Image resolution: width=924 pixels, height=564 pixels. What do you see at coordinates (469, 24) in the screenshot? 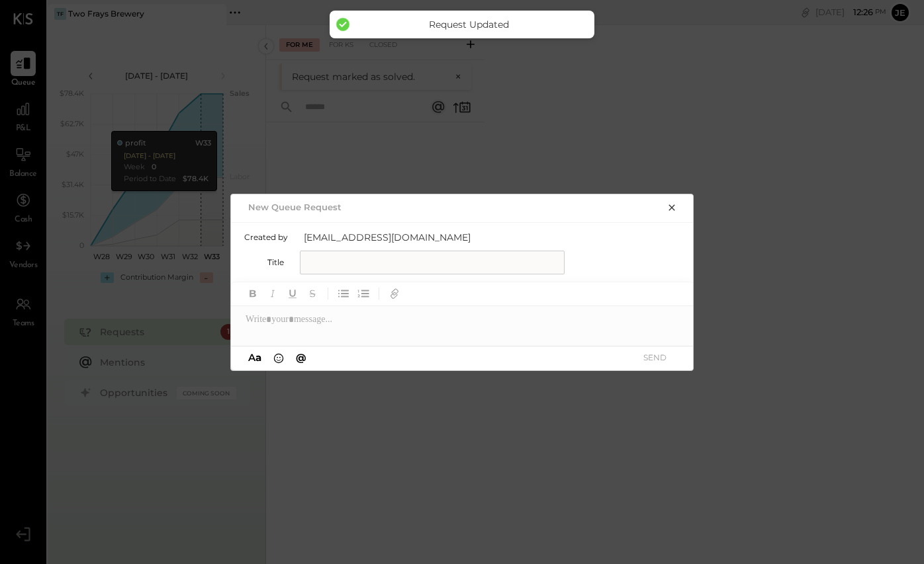
I see `div: Request Updated` at bounding box center [469, 24].